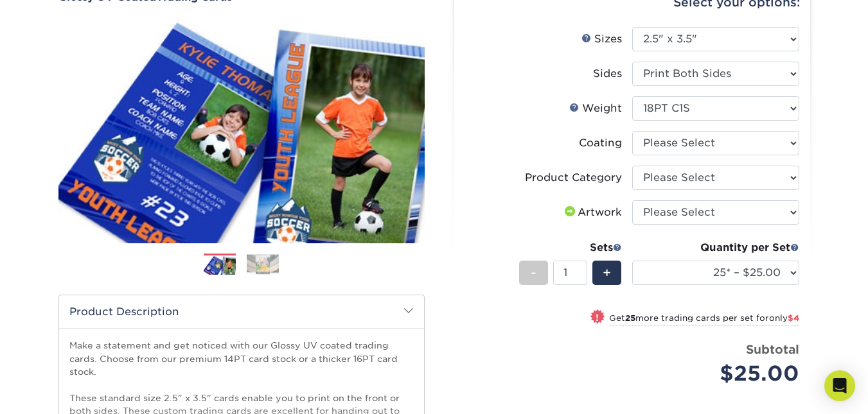 The height and width of the screenshot is (414, 868). Describe the element at coordinates (784, 318) in the screenshot. I see `span: only` at that location.